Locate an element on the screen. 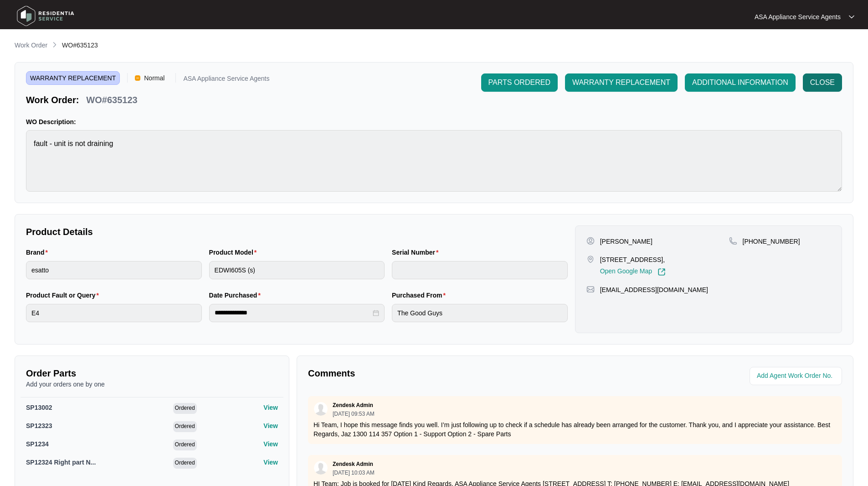  input: Add Agent Work Order No. is located at coordinates (797, 375).